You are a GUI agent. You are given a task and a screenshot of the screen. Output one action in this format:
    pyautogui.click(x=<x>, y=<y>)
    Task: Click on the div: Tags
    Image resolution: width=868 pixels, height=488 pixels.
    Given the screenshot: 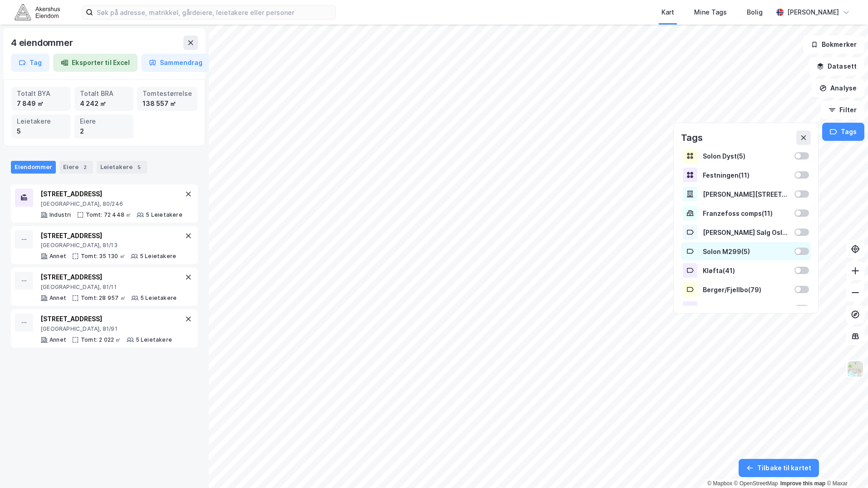 What is the action you would take?
    pyautogui.click(x=692, y=137)
    